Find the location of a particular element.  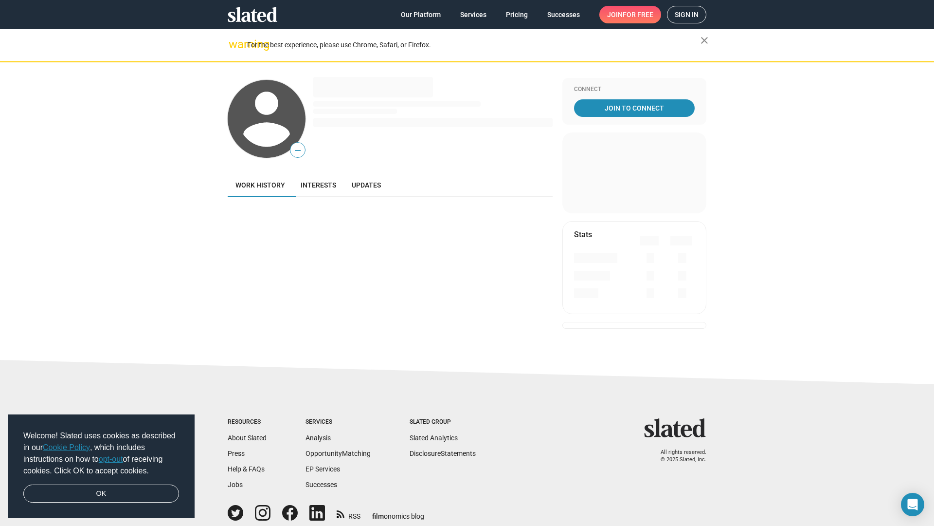

a: Updates is located at coordinates (366, 185).